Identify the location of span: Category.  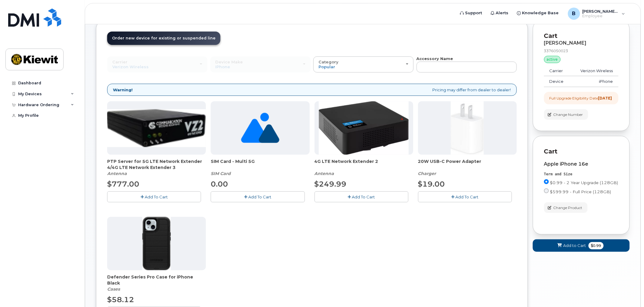
(329, 62).